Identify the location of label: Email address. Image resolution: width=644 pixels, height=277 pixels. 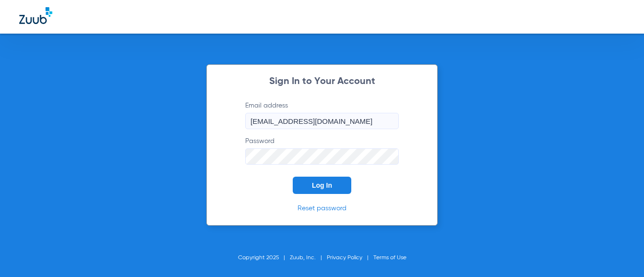
(322, 114).